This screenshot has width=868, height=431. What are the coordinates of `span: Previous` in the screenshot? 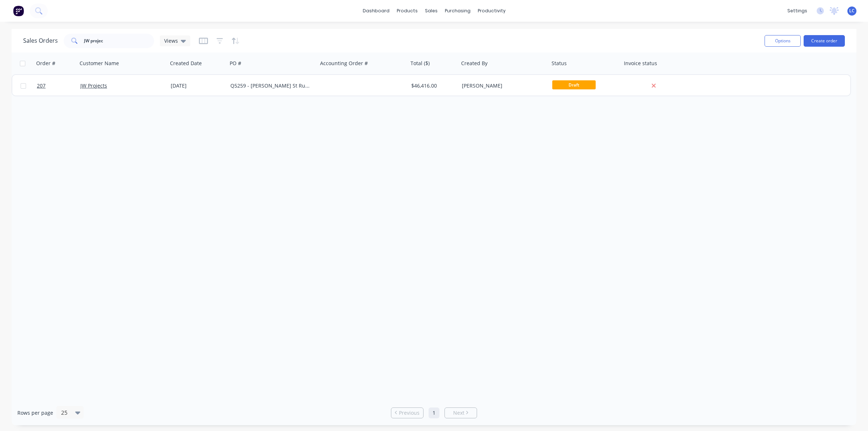 It's located at (409, 413).